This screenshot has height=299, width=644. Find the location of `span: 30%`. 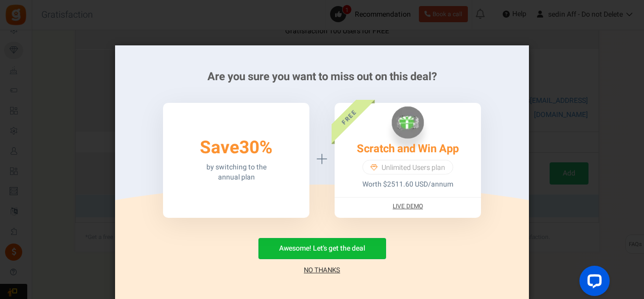

span: 30% is located at coordinates (256, 148).